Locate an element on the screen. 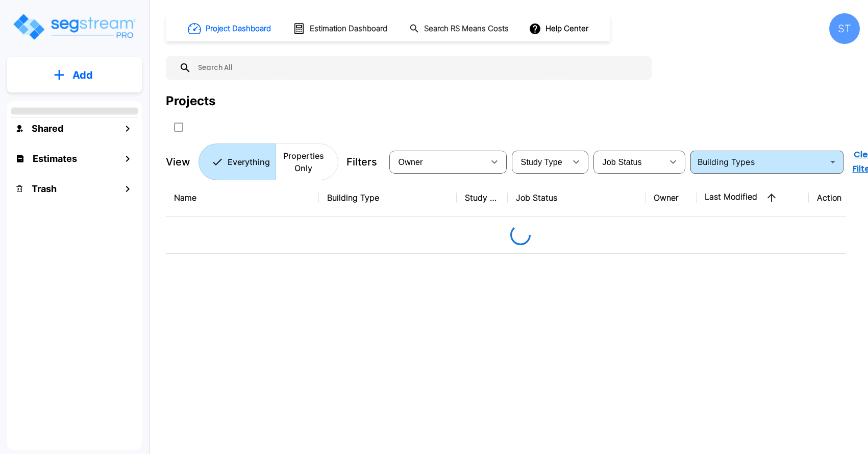 This screenshot has width=868, height=454. th: Study Type is located at coordinates (482, 197).